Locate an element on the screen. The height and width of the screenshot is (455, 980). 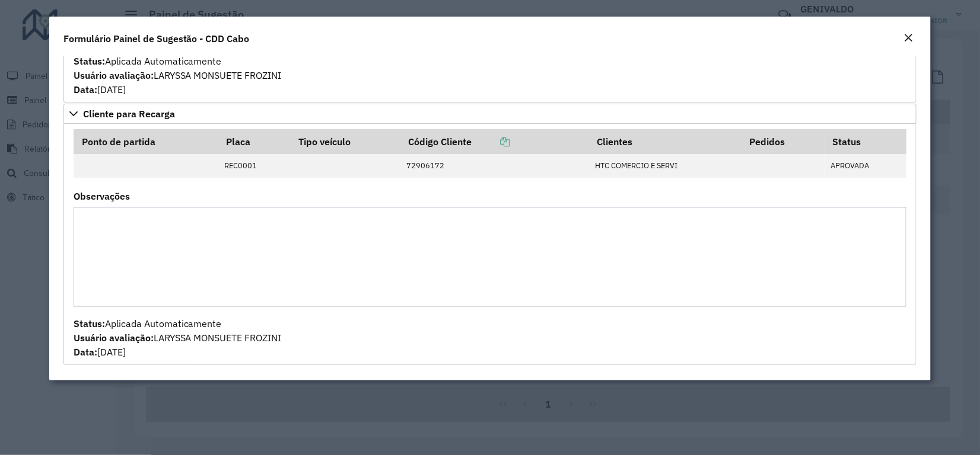
th: Clientes is located at coordinates (665, 142).